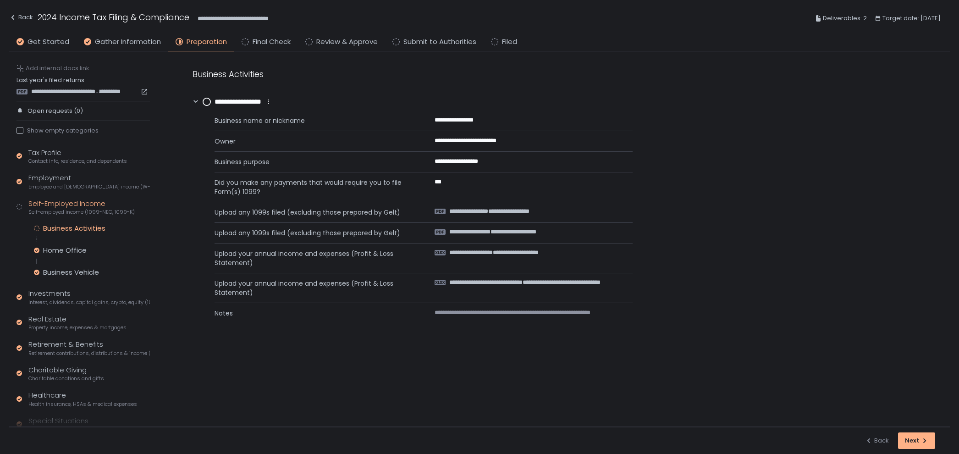  What do you see at coordinates (845, 18) in the screenshot?
I see `span: Deliverables: 2` at bounding box center [845, 18].